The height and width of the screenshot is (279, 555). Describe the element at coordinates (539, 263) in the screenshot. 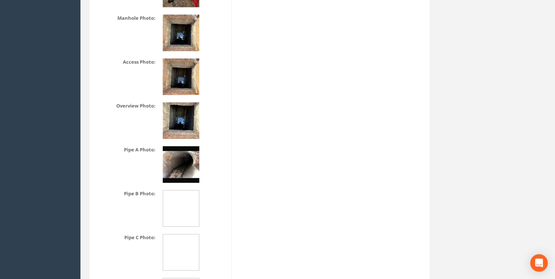

I see `div: Open Intercom Messenger` at that location.